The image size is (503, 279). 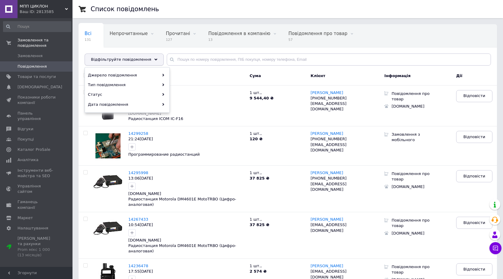 What do you see at coordinates (419, 77) in the screenshot?
I see `div: Інформація` at bounding box center [419, 77].